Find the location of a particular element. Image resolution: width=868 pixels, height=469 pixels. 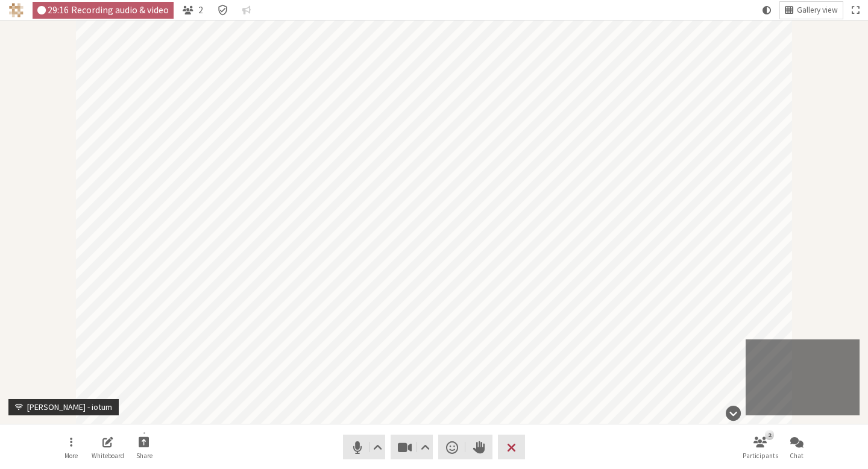

button: Video setting is located at coordinates (425, 447).